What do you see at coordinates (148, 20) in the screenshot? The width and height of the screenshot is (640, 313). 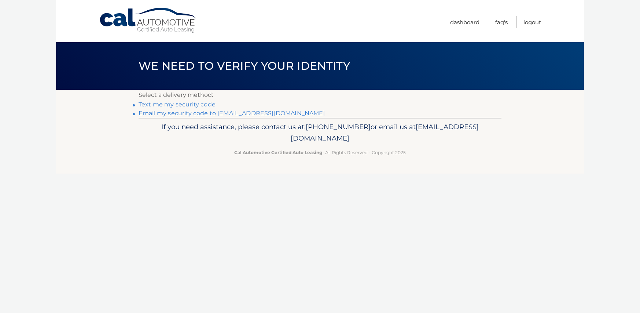 I see `a: Cal Automotive` at bounding box center [148, 20].